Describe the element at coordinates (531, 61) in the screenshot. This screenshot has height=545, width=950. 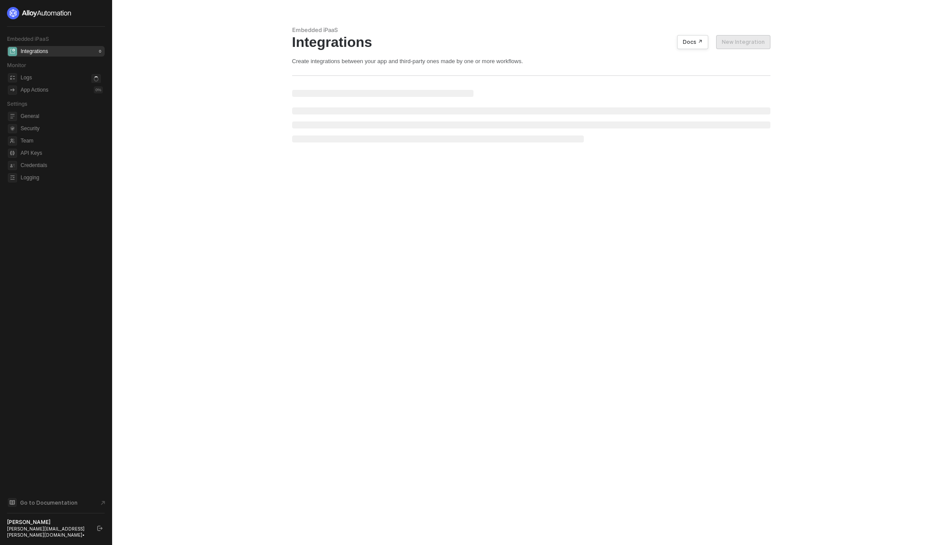
I see `div: Create integrations between your app and third-party ones made by one or more workflows.` at that location.